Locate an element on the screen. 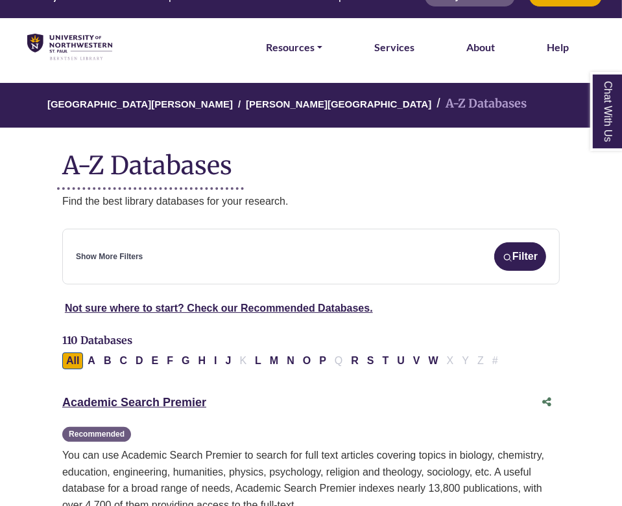 Image resolution: width=622 pixels, height=506 pixels. button: Filter Results L is located at coordinates (258, 361).